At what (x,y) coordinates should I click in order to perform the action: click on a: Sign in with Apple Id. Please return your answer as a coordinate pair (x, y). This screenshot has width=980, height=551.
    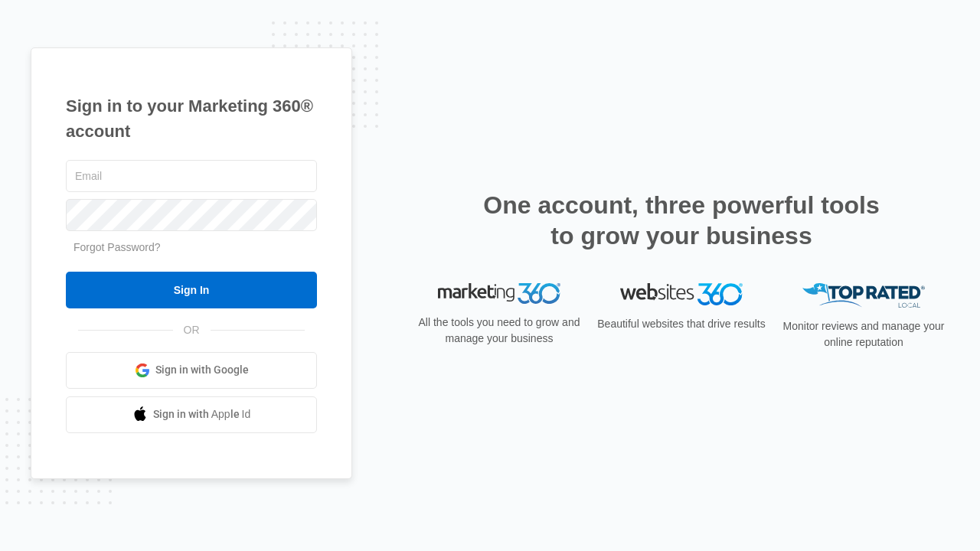
    Looking at the image, I should click on (191, 415).